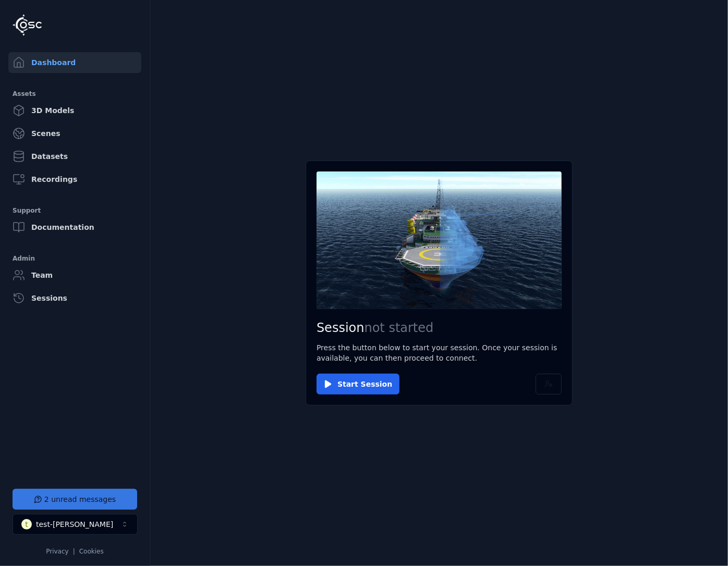  What do you see at coordinates (75, 499) in the screenshot?
I see `button: 2 unread messages` at bounding box center [75, 499].